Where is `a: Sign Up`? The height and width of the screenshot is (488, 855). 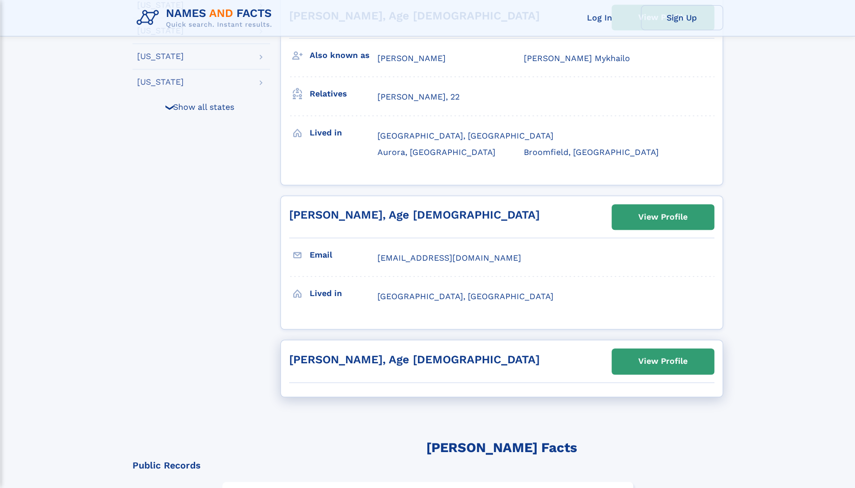
a: Sign Up is located at coordinates (682, 17).